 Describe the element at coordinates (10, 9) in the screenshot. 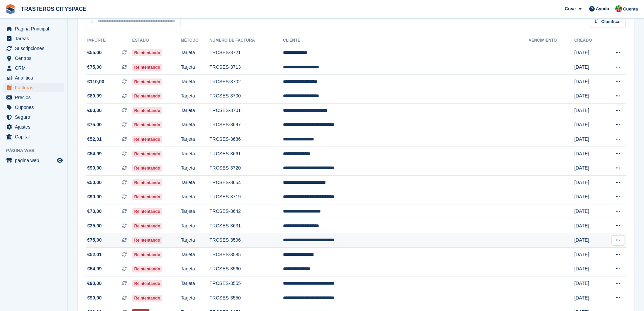

I see `img: stora-icon-8386f47178a22dfd0bd8f6a31ec36ba5ce8667c1dd55bd0f319d3a0aa187defe.svg` at that location.